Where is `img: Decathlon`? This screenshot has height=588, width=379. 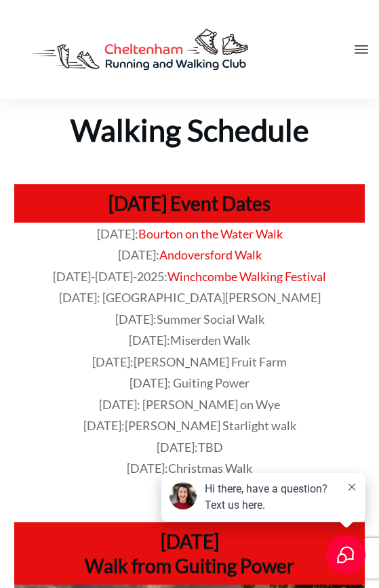
img: Decathlon is located at coordinates (140, 50).